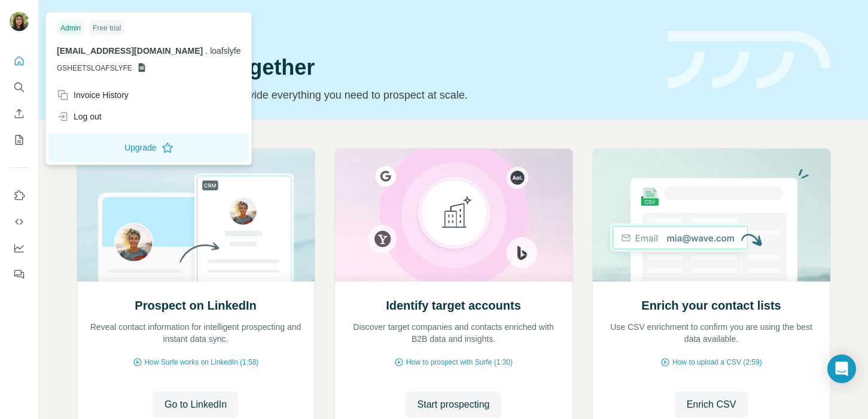 The image size is (868, 419). What do you see at coordinates (196, 405) in the screenshot?
I see `button: Go to LinkedIn` at bounding box center [196, 405].